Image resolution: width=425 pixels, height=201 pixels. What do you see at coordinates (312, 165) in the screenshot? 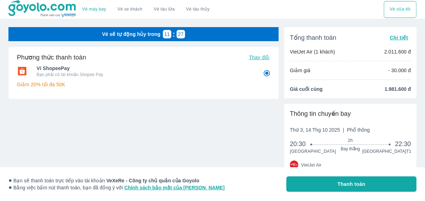
I see `span: VietJet Air` at bounding box center [312, 165].